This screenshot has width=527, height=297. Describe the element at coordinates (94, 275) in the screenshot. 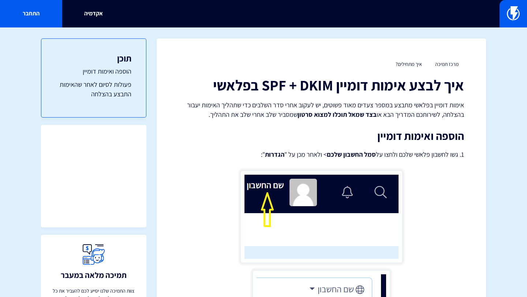

I see `h3: תמיכה מלאה במעבר` at that location.